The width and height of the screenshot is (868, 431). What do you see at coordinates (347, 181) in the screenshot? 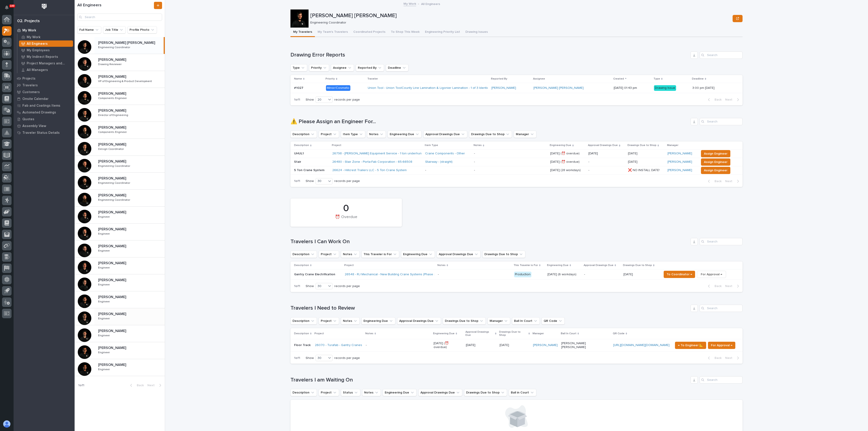
I see `p: records per page` at bounding box center [347, 181].